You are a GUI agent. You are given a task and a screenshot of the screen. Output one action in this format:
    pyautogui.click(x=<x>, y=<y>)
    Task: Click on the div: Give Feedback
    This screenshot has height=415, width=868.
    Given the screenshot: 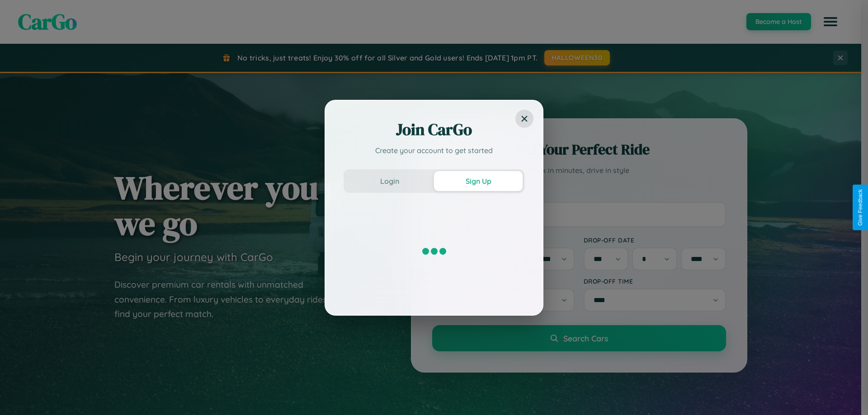 What is the action you would take?
    pyautogui.click(x=860, y=207)
    